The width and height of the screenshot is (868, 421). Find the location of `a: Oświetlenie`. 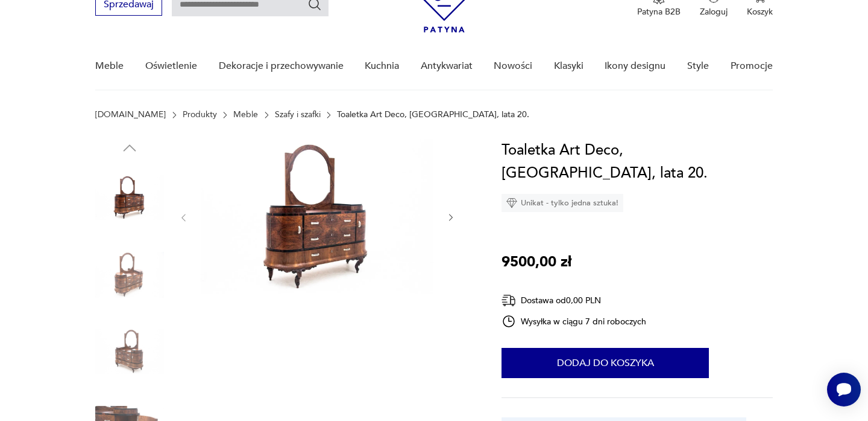

a: Oświetlenie is located at coordinates (171, 66).